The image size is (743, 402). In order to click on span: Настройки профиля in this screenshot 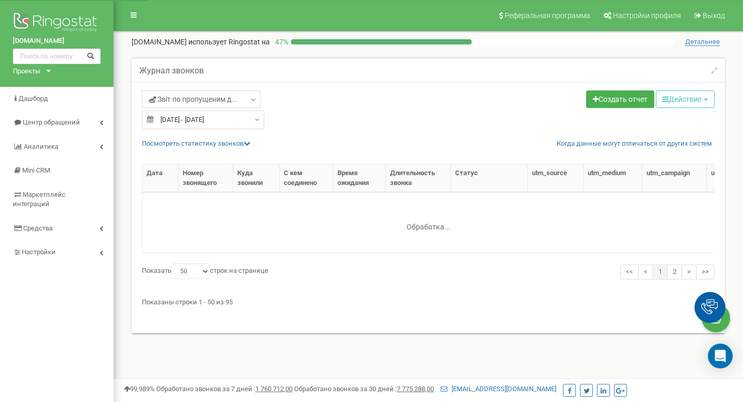, I will do `click(647, 15)`.